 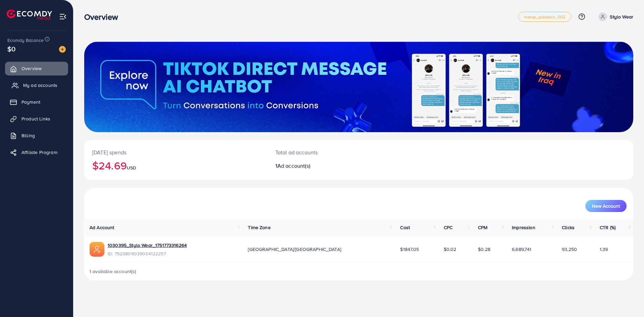 I want to click on span: Ecomdy Balance, so click(x=25, y=40).